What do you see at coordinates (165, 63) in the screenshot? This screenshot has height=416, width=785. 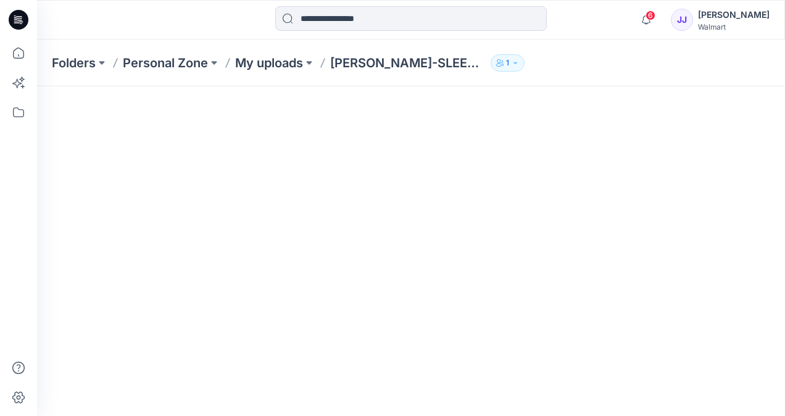 I see `a: Personal Zone` at bounding box center [165, 63].